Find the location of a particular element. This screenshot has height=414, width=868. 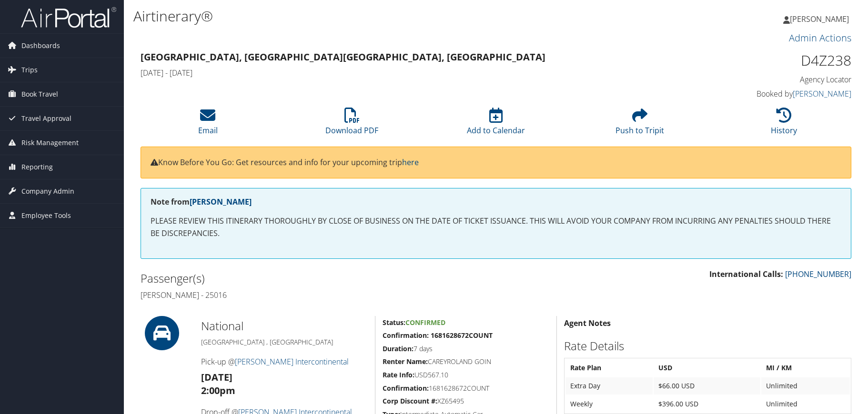

img: airportal-logo.png is located at coordinates (69, 17).